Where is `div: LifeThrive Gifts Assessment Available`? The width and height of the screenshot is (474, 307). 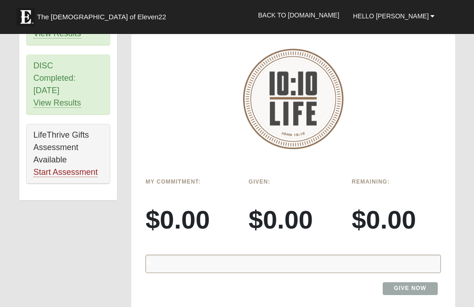 div: LifeThrive Gifts Assessment Available is located at coordinates (68, 154).